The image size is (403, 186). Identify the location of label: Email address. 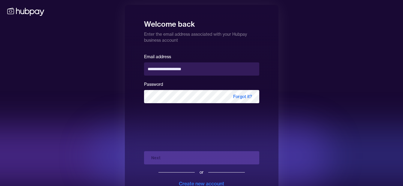
(158, 57).